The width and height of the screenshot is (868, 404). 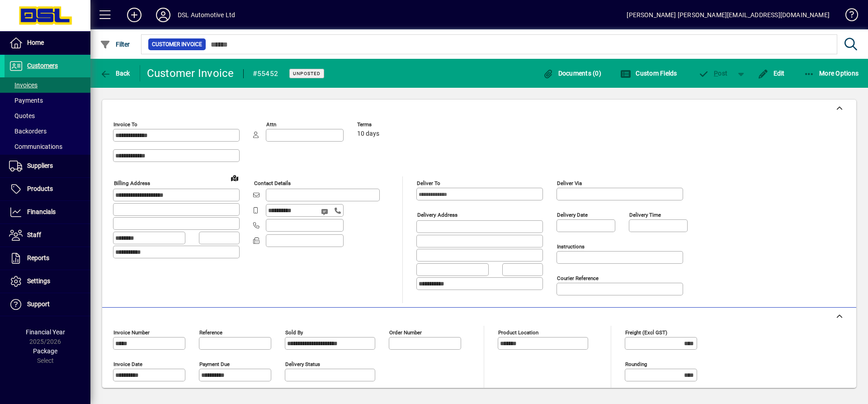 What do you see at coordinates (570, 247) in the screenshot?
I see `mat-label: Instructions` at bounding box center [570, 247].